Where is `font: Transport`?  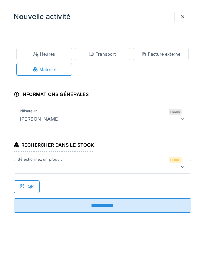 font: Transport is located at coordinates (105, 54).